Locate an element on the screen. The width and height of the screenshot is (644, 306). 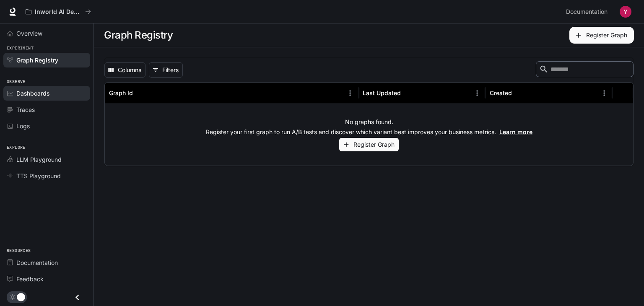
a: Overview is located at coordinates (47, 33).